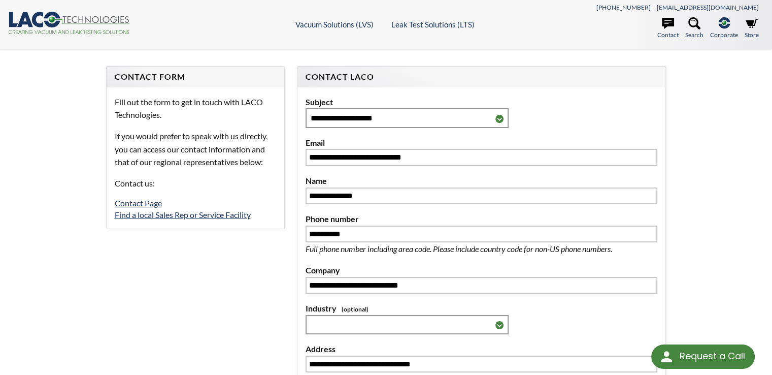 The width and height of the screenshot is (772, 375). I want to click on a: Leak Test Solutions (LTS), so click(433, 24).